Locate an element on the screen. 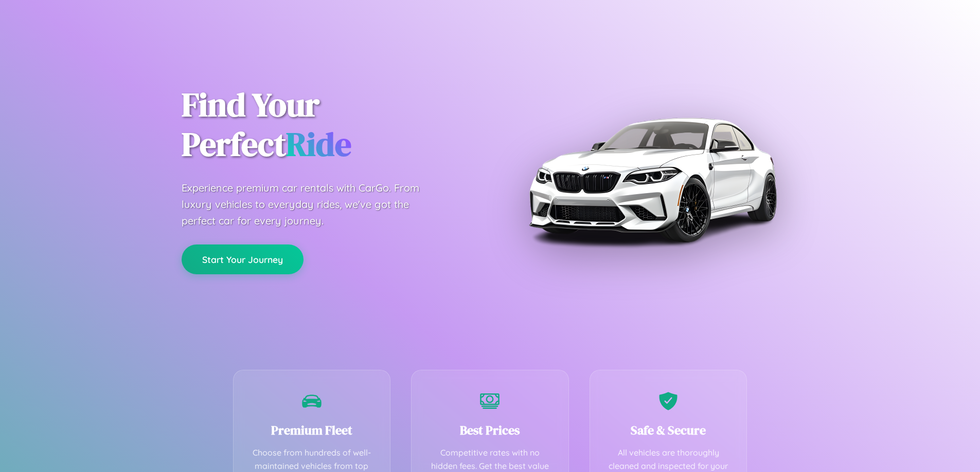  span: Ride is located at coordinates (318, 144).